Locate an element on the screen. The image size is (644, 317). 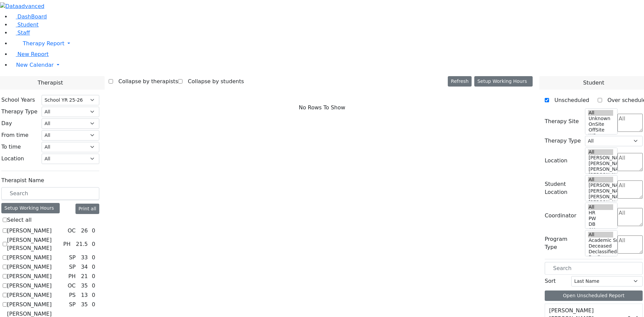
a: Therapy Report is located at coordinates (327, 44).